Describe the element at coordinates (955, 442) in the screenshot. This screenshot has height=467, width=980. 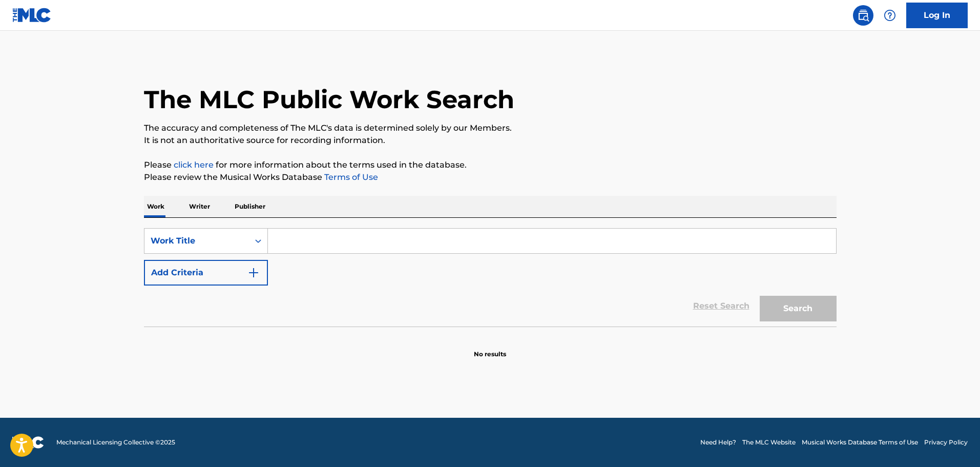
I see `div: Chat Widget` at that location.